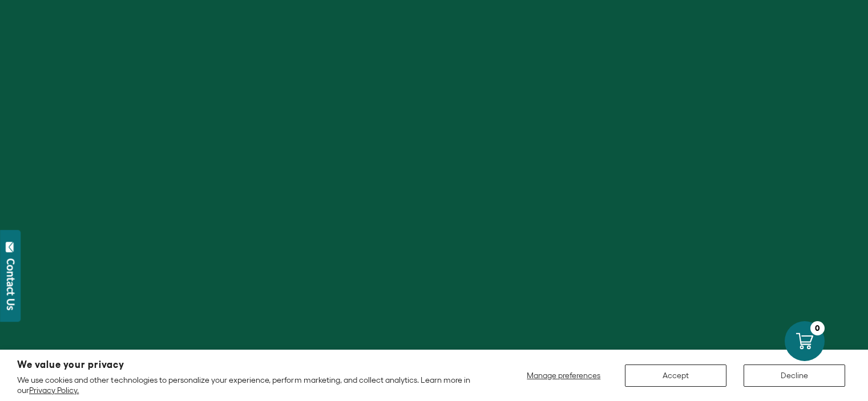 The height and width of the screenshot is (401, 868). Describe the element at coordinates (248, 386) in the screenshot. I see `p: We use cookies and other technologies to personalize your experience, perform marketing, and coll...` at that location.